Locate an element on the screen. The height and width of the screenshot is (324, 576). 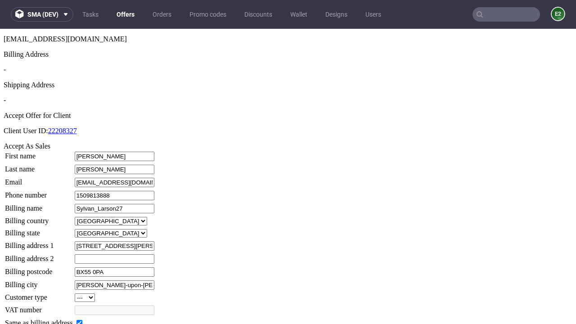
button: sma (dev) is located at coordinates (42, 14).